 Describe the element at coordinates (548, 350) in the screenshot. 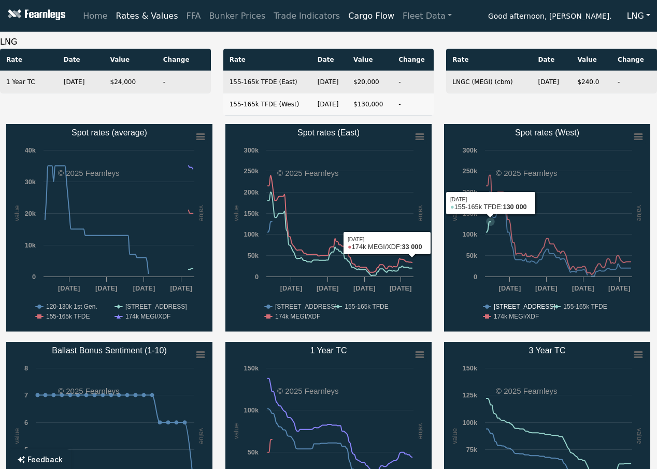

I see `text: 3 Year TC` at that location.